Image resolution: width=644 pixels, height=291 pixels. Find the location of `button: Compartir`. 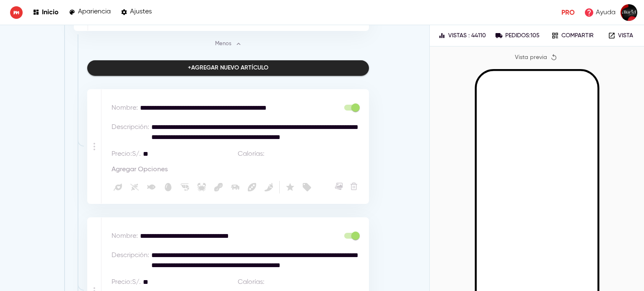

button: Compartir is located at coordinates (572, 35).